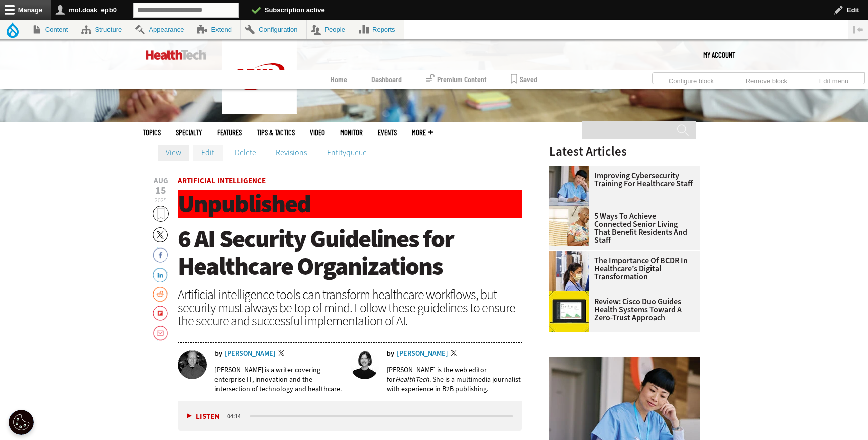 This screenshot has width=868, height=440. What do you see at coordinates (569, 186) in the screenshot?
I see `img: nurse studying on computer` at bounding box center [569, 186].